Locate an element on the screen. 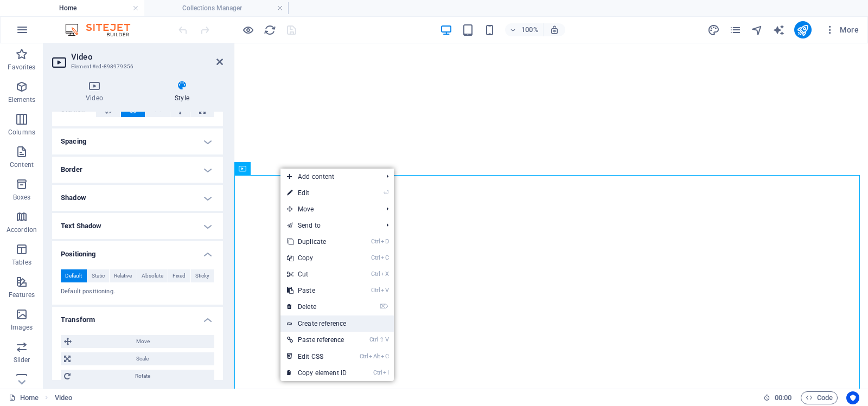 Image resolution: width=868 pixels, height=406 pixels. i: Pages (Ctrl+Alt+S) is located at coordinates (735, 30).